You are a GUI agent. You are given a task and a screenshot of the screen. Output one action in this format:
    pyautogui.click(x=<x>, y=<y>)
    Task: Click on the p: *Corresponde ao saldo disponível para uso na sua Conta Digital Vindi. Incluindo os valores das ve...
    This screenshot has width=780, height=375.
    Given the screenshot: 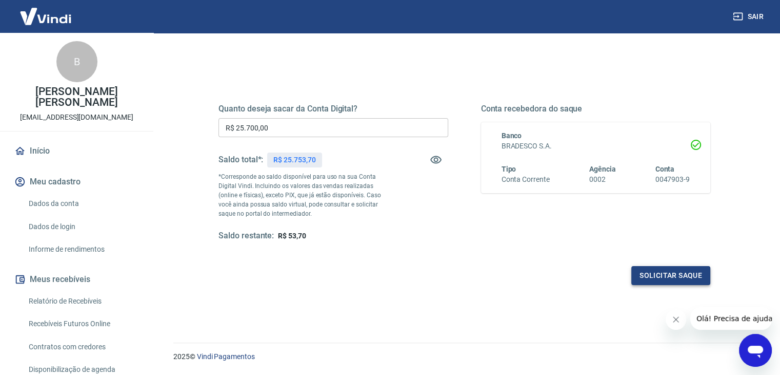 What is the action you would take?
    pyautogui.click(x=305, y=195)
    